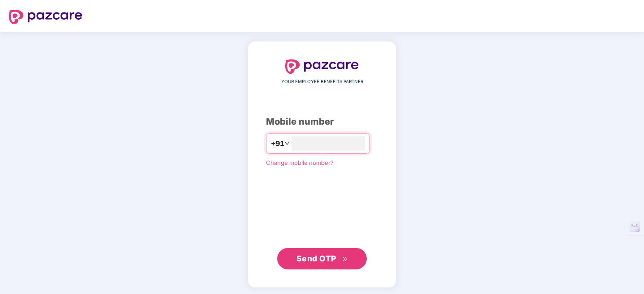  What do you see at coordinates (299, 163) in the screenshot?
I see `span: Change mobile number?` at bounding box center [299, 163].